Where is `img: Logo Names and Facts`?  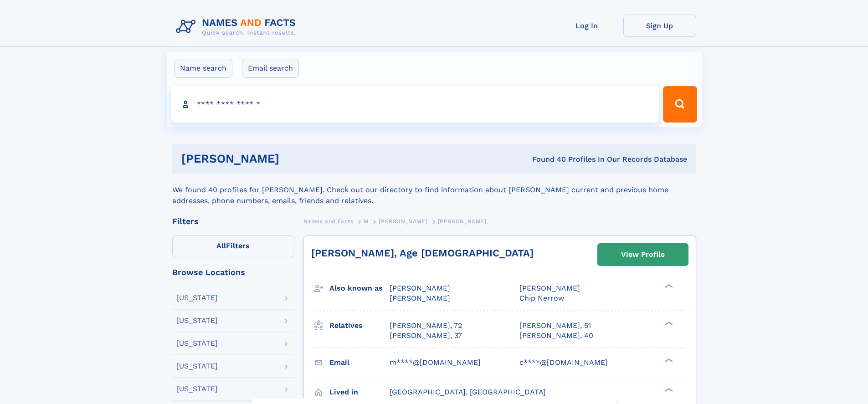 img: Logo Names and Facts is located at coordinates (238, 27).